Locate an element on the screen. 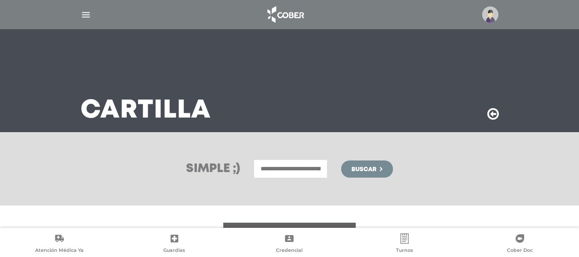 This screenshot has width=579, height=257. button: Buscar is located at coordinates (367, 169).